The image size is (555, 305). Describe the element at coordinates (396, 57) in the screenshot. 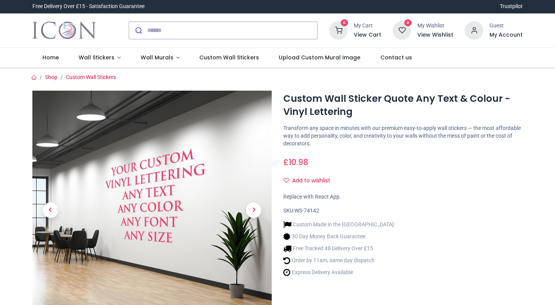

I see `span: Contact us` at that location.